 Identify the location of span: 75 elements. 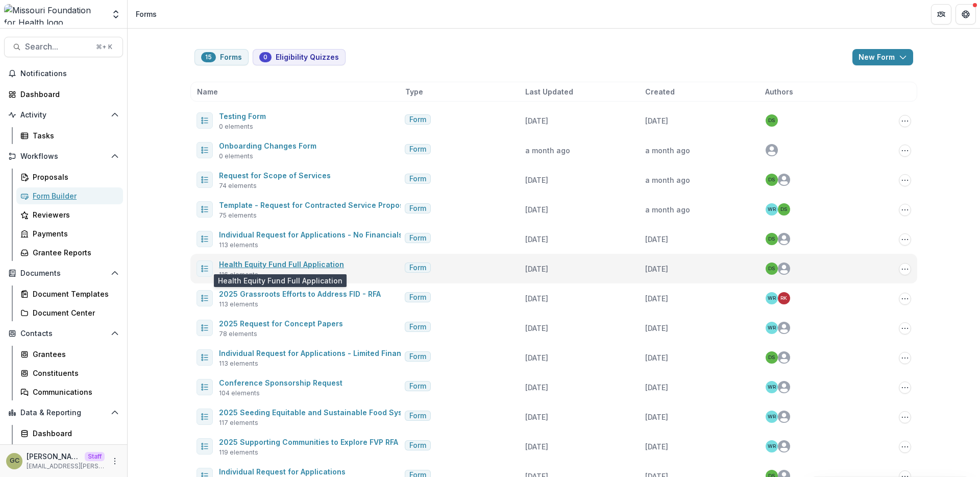
(238, 215).